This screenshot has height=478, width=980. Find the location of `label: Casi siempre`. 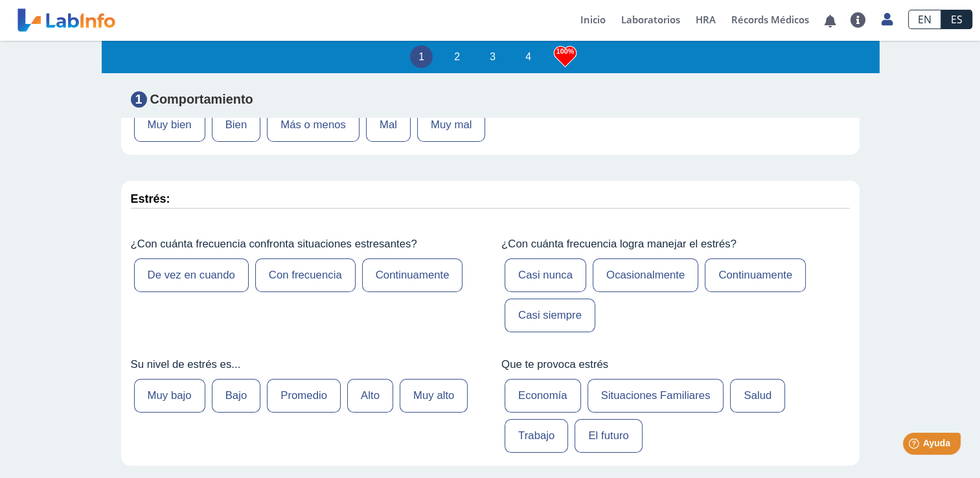

label: Casi siempre is located at coordinates (550, 315).